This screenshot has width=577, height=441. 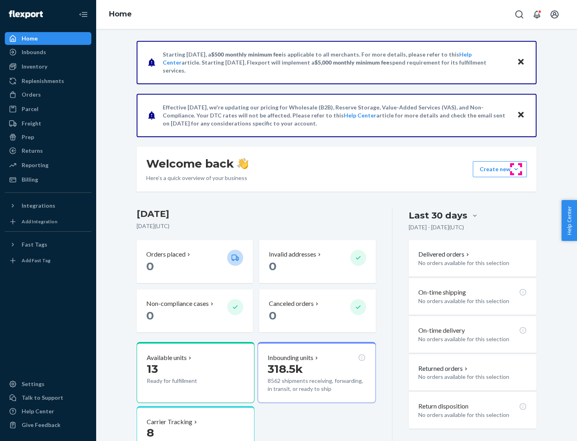 What do you see at coordinates (36, 260) in the screenshot?
I see `div: Add Fast Tag` at bounding box center [36, 260].